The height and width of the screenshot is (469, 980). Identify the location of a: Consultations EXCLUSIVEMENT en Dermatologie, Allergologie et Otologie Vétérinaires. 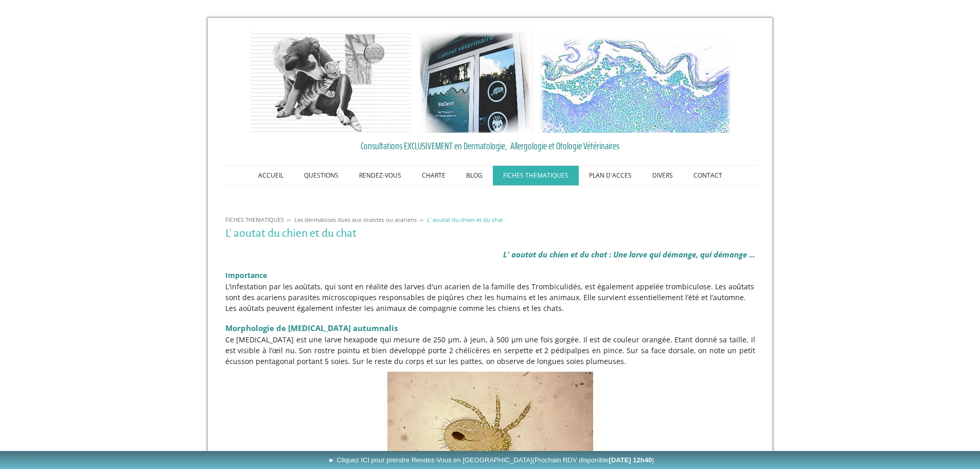
(490, 145).